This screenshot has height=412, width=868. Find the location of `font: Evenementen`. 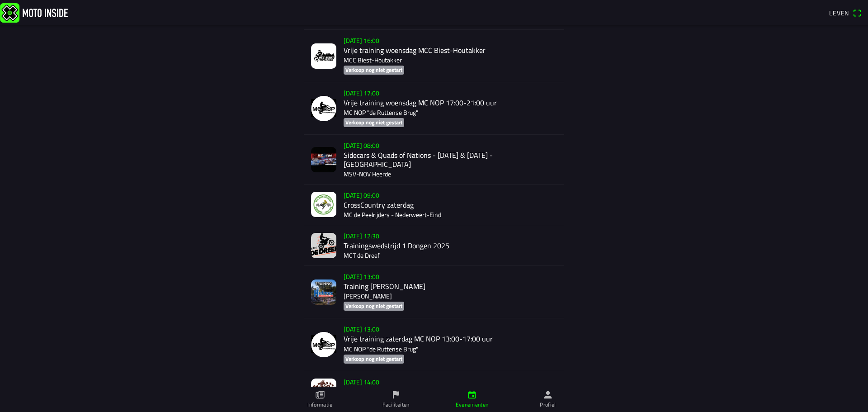

font: Evenementen is located at coordinates (472, 404).